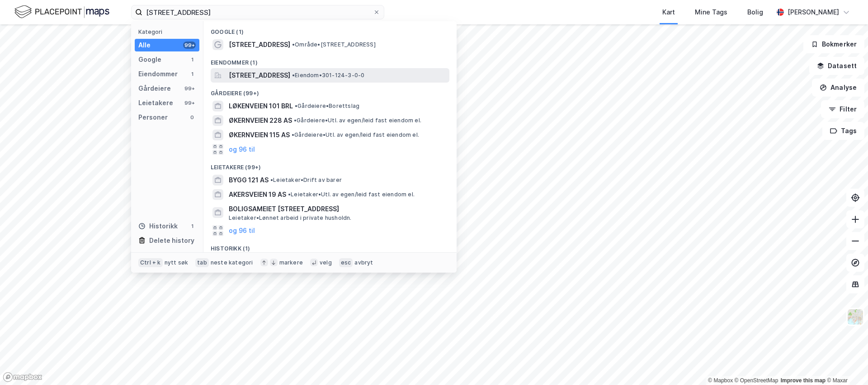  What do you see at coordinates (346, 263) in the screenshot?
I see `div: esc` at bounding box center [346, 263].